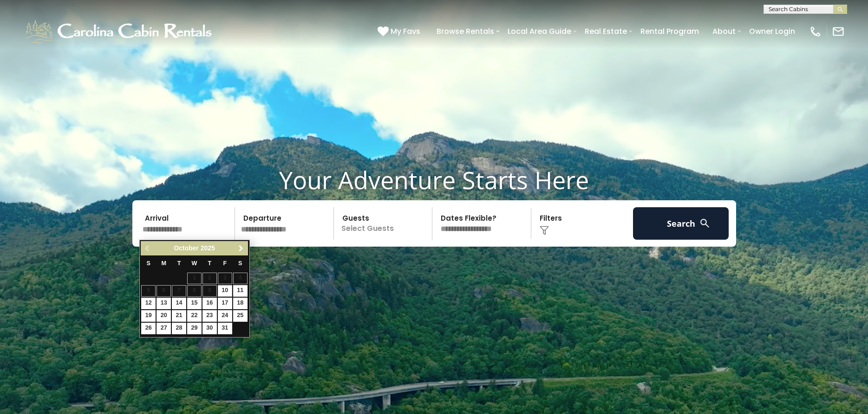 The height and width of the screenshot is (414, 868). Describe the element at coordinates (119, 32) in the screenshot. I see `img: White-1-1-2.png` at that location.